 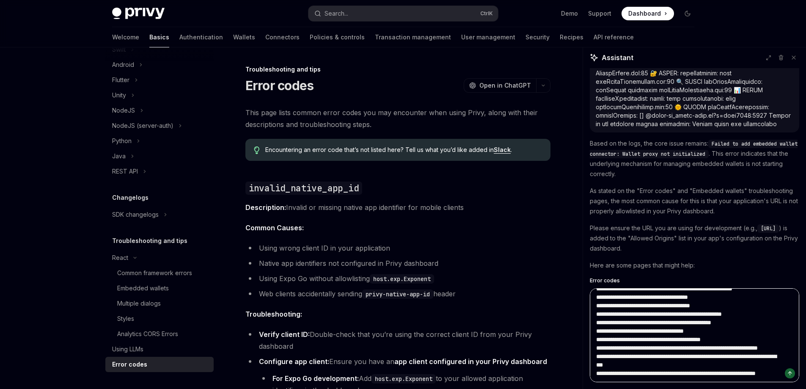 What do you see at coordinates (398, 278) in the screenshot?
I see `li: Using Expo Go without allowlisting` at bounding box center [398, 278].